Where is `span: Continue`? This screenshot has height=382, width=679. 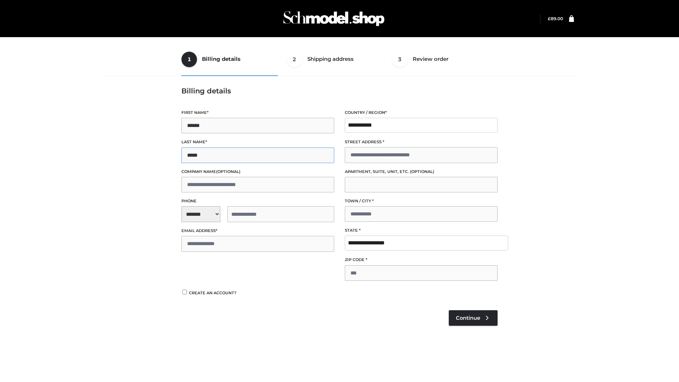
span: Continue is located at coordinates (468, 318).